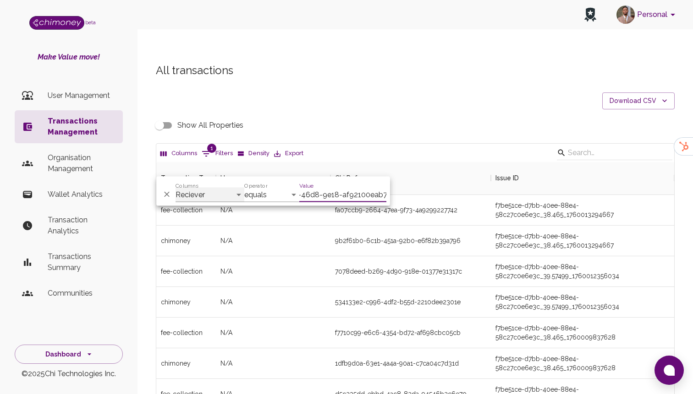 The height and width of the screenshot is (394, 693). I want to click on div: f7710c99-e6c6-4354-bd72-af698cbc05cb, so click(398, 333).